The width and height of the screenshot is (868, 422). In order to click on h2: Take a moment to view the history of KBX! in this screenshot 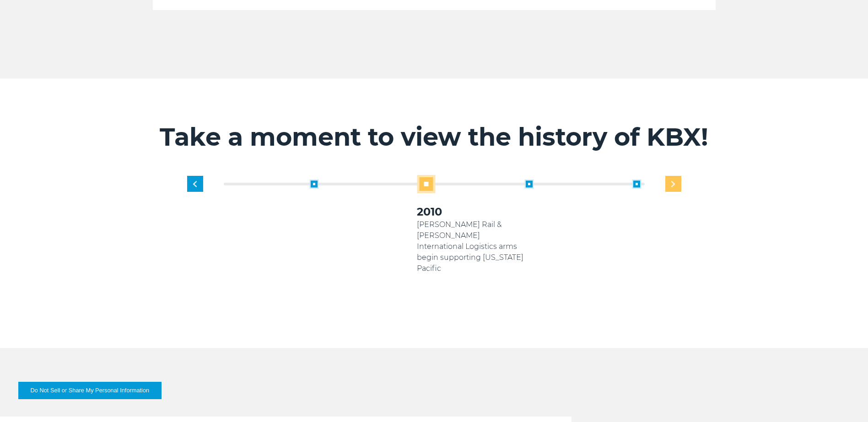, I will do `click(434, 137)`.